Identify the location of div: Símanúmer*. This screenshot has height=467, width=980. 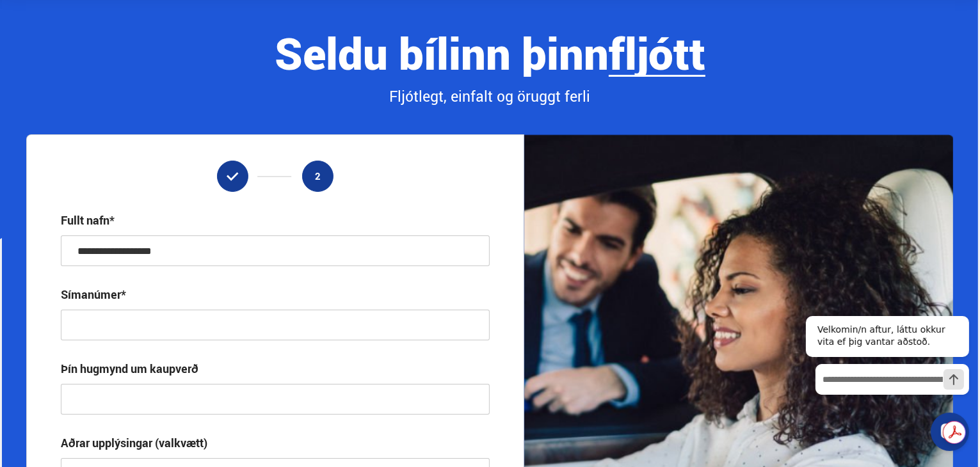
(93, 294).